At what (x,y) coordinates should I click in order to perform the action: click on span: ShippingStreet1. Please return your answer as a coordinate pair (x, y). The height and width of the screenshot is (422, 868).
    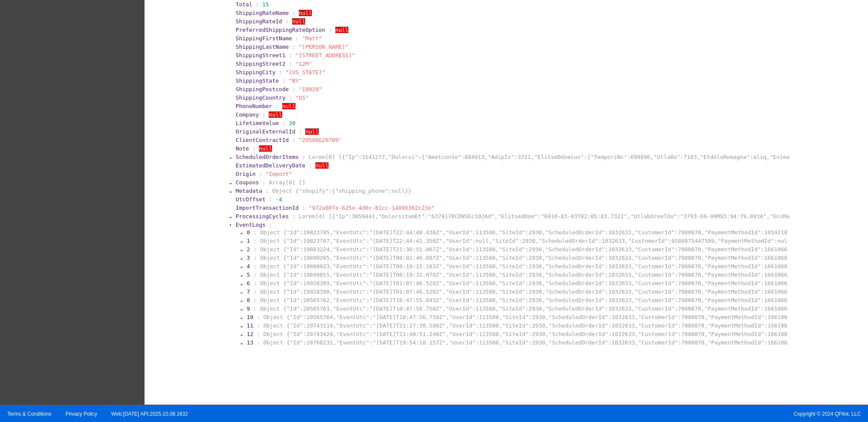
    Looking at the image, I should click on (260, 55).